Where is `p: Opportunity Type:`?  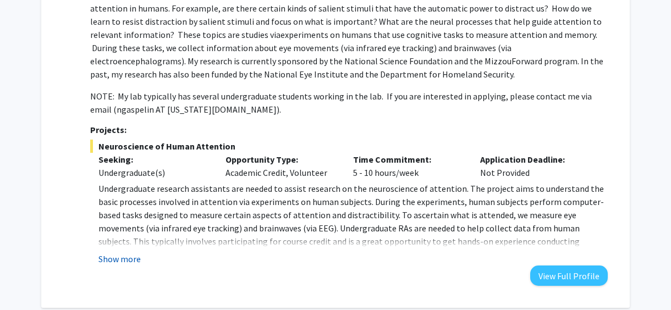 p: Opportunity Type: is located at coordinates (281, 159).